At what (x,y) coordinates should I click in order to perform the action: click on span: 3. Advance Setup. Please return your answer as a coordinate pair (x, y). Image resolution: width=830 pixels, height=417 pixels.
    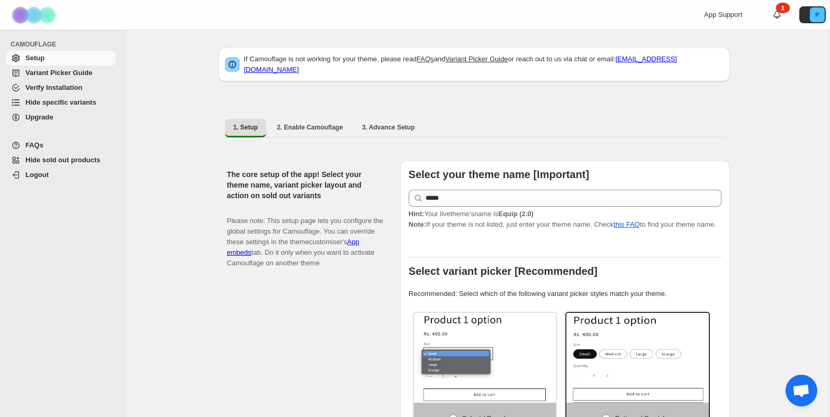
    Looking at the image, I should click on (388, 127).